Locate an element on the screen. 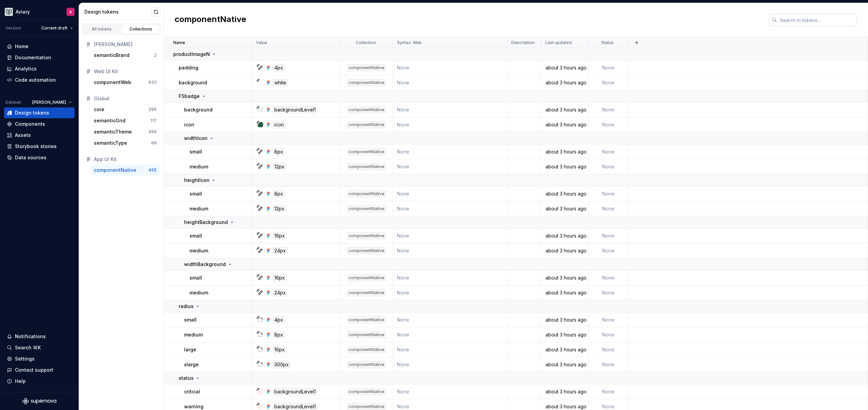 The height and width of the screenshot is (410, 868). button: semanticGrid117 is located at coordinates (125, 121).